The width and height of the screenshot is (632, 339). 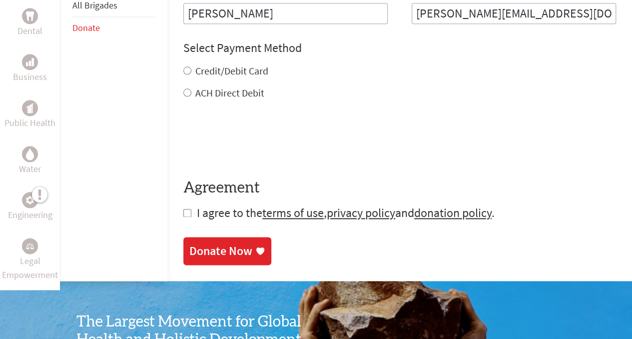 What do you see at coordinates (30, 108) in the screenshot?
I see `div: Public Health` at bounding box center [30, 108].